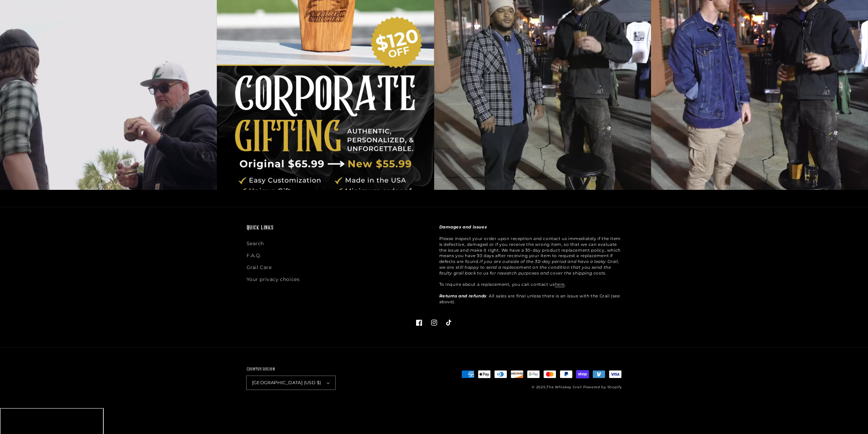  Describe the element at coordinates (530, 264) in the screenshot. I see `p: Please inspect your order upon reception and contact us immediately if the item is defective, dam...` at that location.